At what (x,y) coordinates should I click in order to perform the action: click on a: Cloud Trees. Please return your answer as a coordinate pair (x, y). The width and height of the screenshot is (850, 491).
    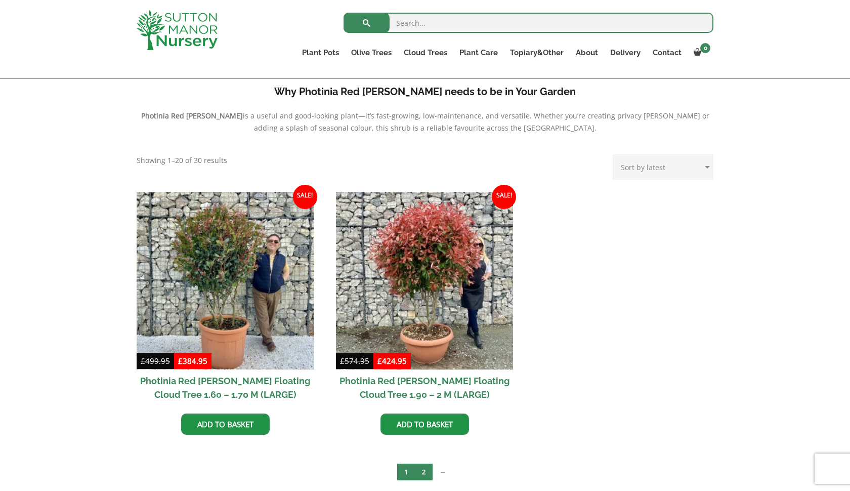
    Looking at the image, I should click on (426, 53).